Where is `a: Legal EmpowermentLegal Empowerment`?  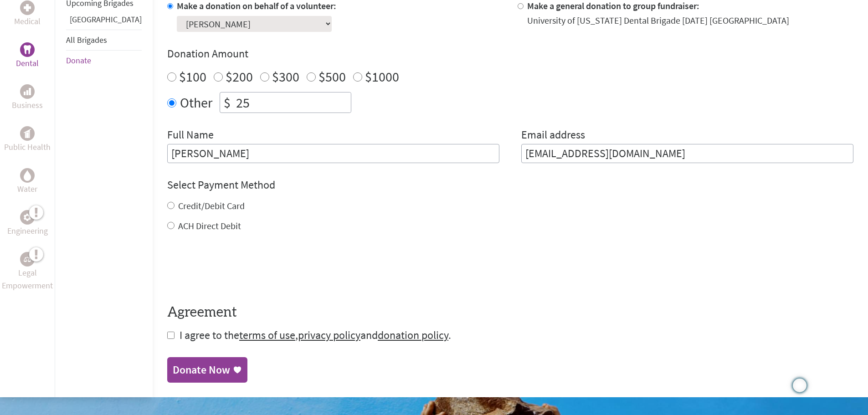 a: Legal EmpowermentLegal Empowerment is located at coordinates (28, 272).